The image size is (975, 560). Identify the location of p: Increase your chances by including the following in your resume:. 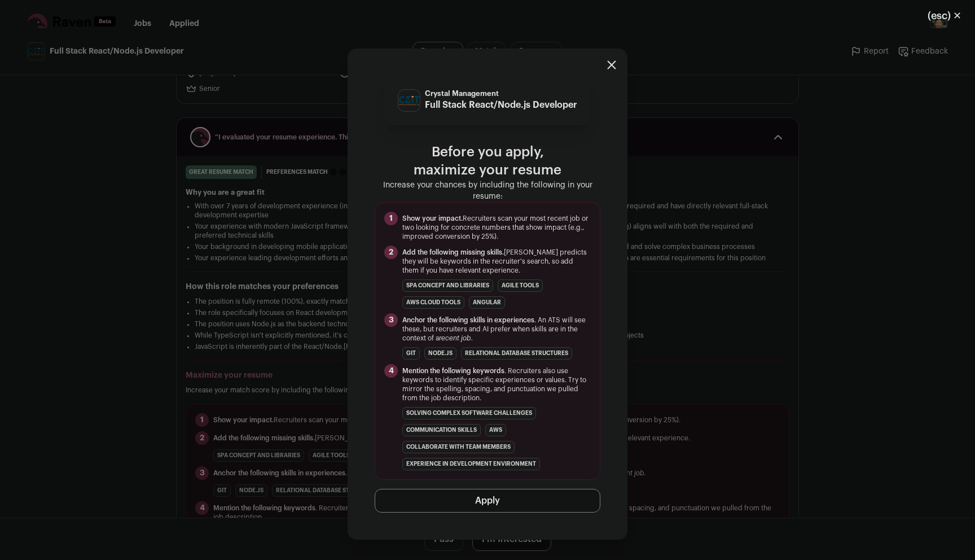
(488, 190).